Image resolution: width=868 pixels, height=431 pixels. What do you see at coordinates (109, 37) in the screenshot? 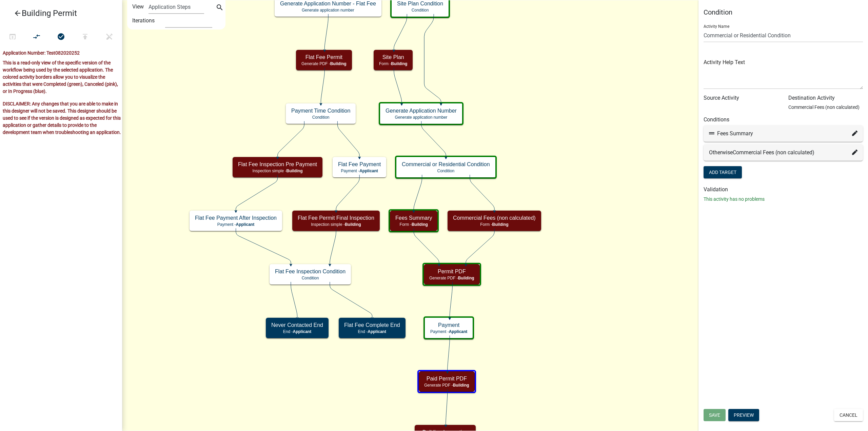
I see `i: edit_off` at bounding box center [109, 37].